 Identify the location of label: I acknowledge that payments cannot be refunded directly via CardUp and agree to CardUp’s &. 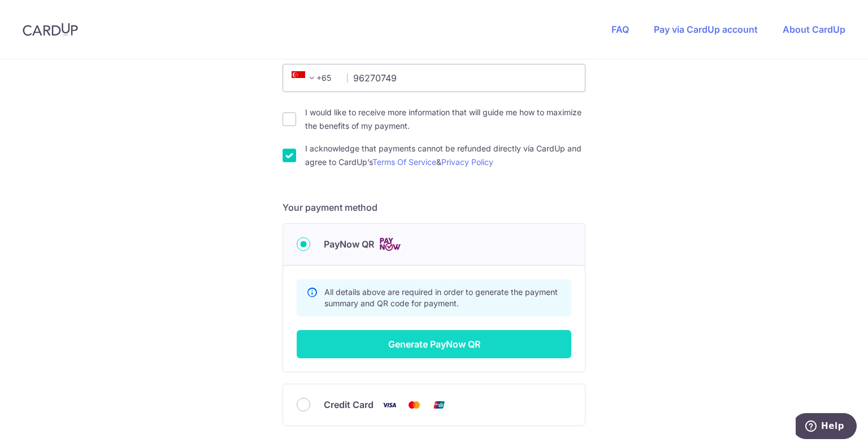
(445, 156).